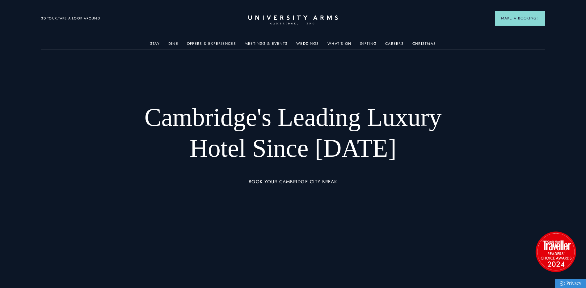 This screenshot has height=288, width=586. I want to click on a: Privacy, so click(570, 283).